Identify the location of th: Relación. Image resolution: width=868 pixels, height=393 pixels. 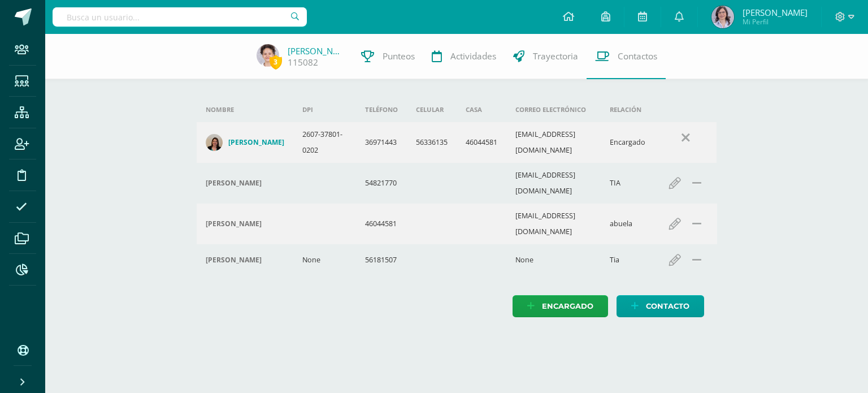
(627, 110).